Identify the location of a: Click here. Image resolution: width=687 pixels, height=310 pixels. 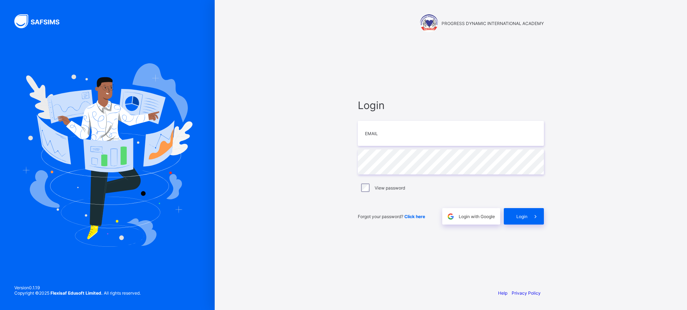
(415, 216).